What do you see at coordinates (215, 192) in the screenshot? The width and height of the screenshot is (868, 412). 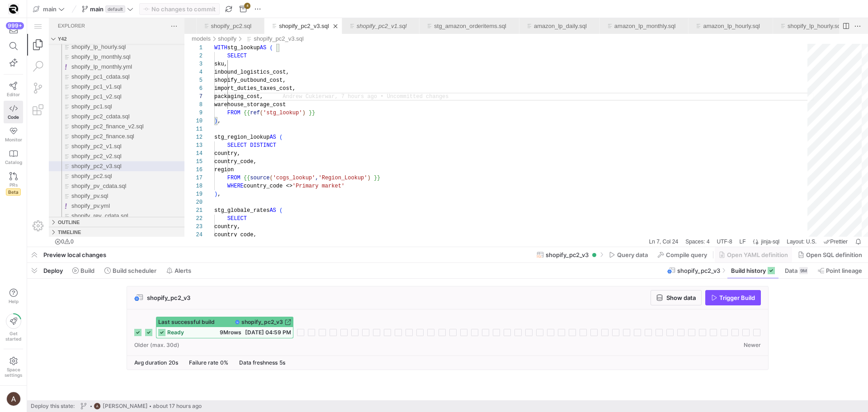 I see `span: stg_globale_rates` at bounding box center [215, 192].